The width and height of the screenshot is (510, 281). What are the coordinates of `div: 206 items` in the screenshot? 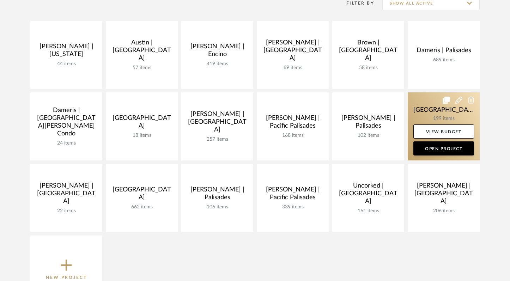 It's located at (444, 211).